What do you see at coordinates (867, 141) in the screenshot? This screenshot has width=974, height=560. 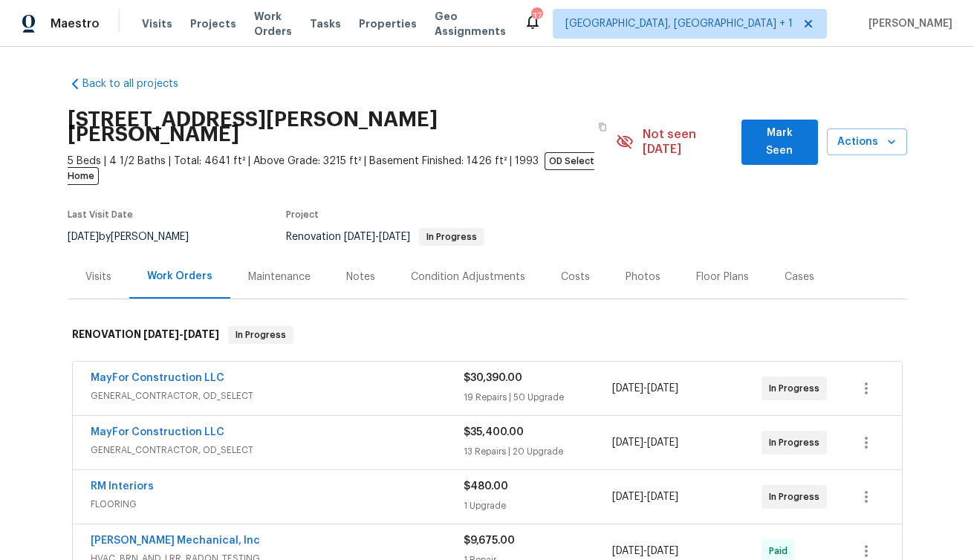 I see `button: Actions` at bounding box center [867, 141].